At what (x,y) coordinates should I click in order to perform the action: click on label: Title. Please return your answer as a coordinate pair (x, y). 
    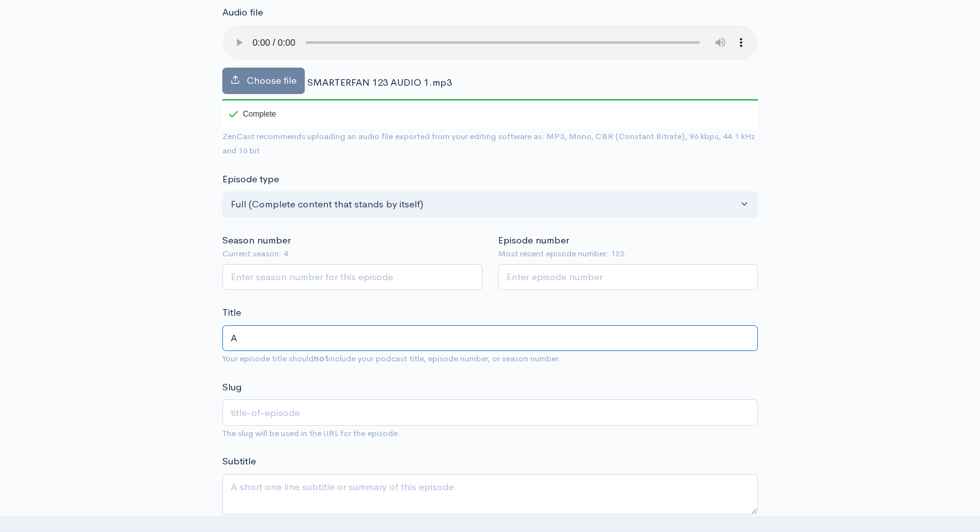
    Looking at the image, I should click on (231, 312).